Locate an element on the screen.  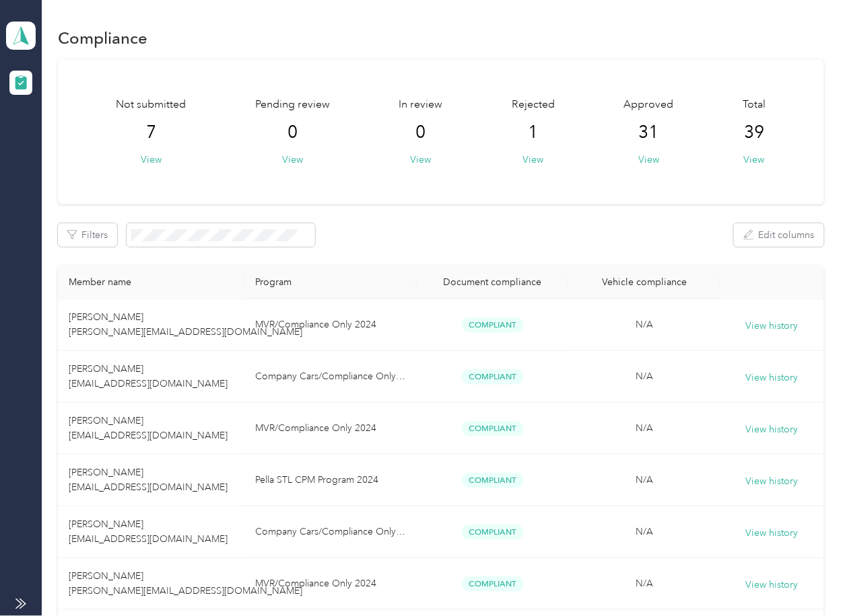
h1: Compliance is located at coordinates (102, 38).